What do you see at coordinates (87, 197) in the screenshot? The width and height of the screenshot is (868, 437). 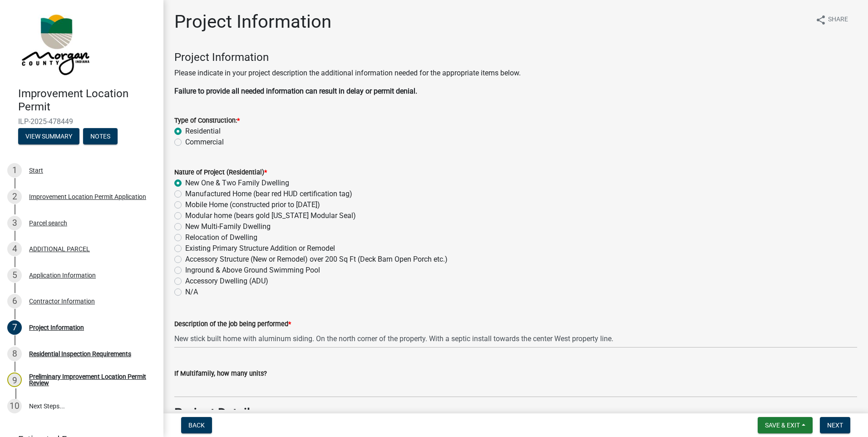 I see `div: Improvement Location Permit Application` at bounding box center [87, 197].